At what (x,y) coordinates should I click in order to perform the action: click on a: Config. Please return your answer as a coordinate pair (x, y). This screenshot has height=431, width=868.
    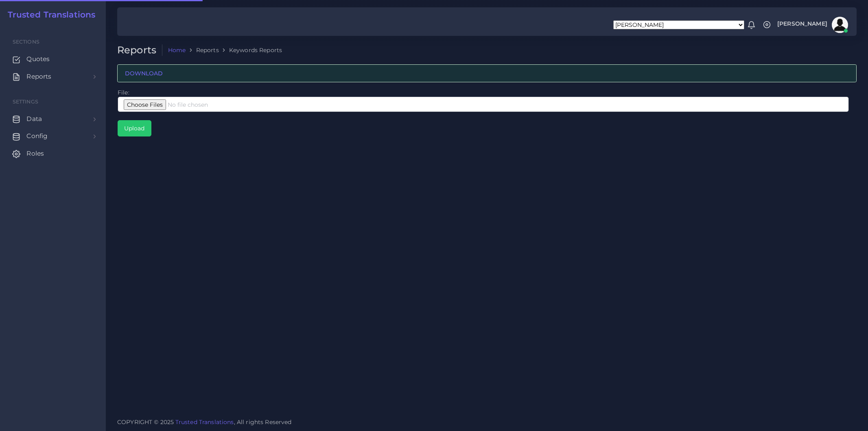
    Looking at the image, I should click on (53, 136).